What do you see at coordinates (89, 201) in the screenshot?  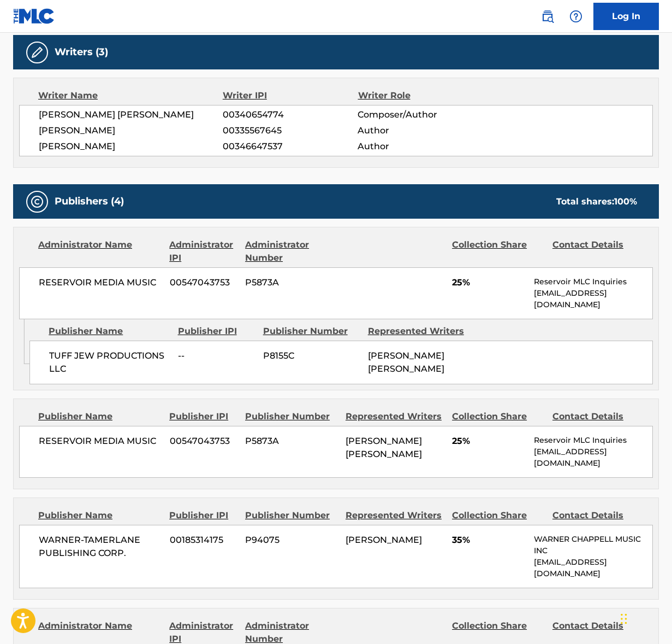 I see `h5: Publishers (4)` at bounding box center [89, 201].